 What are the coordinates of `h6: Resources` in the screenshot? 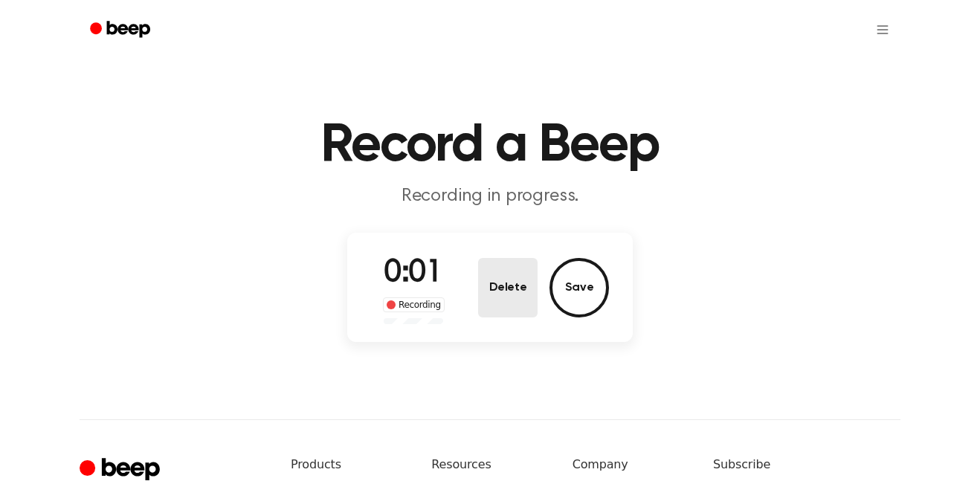 It's located at (490, 465).